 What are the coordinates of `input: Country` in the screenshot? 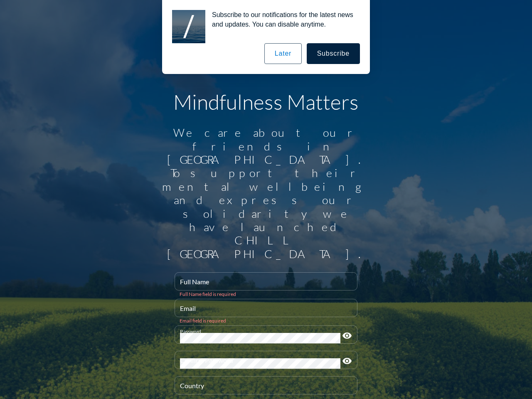 It's located at (266, 389).